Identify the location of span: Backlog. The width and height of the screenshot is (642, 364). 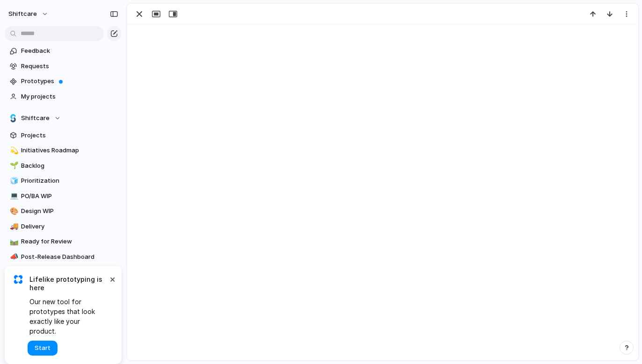
(70, 166).